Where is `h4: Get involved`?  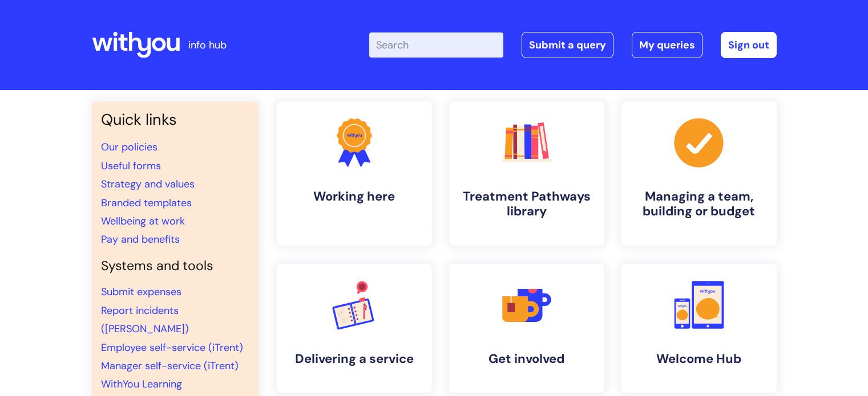 h4: Get involved is located at coordinates (526, 359).